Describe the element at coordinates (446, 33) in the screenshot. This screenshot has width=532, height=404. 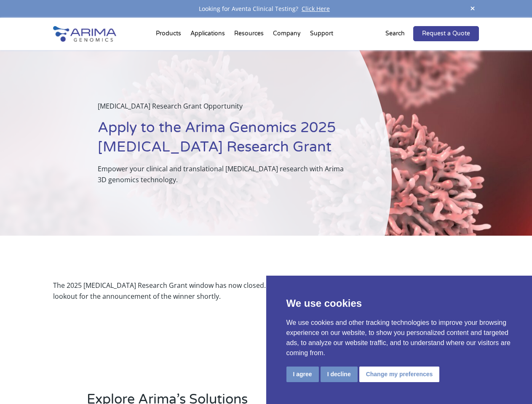
I see `a: Request a Quote` at that location.